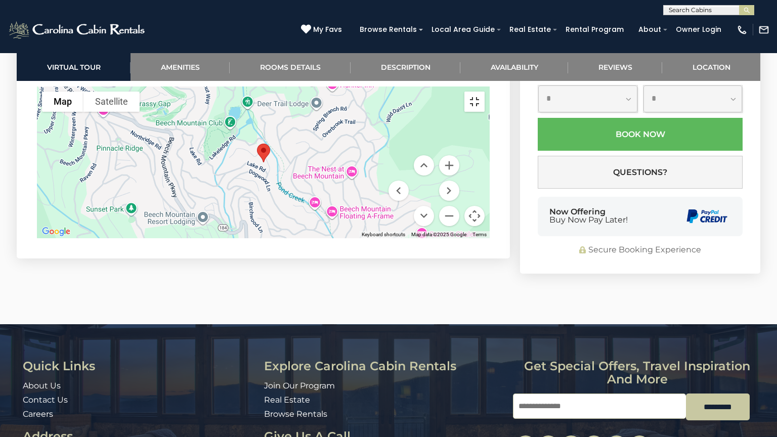 The height and width of the screenshot is (437, 777). Describe the element at coordinates (56, 232) in the screenshot. I see `a: Open this area in Google Maps (opens a new window)` at that location.